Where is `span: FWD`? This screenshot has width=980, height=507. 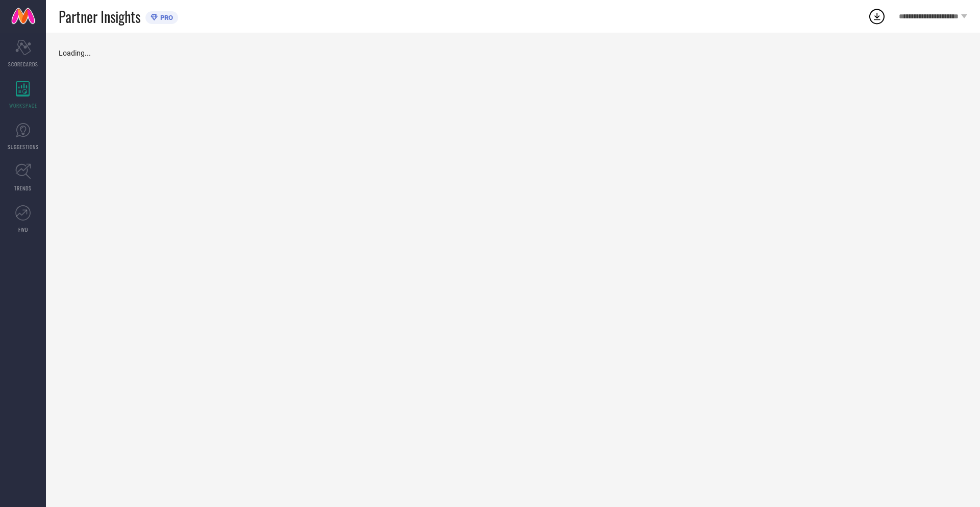
span: FWD is located at coordinates (23, 229).